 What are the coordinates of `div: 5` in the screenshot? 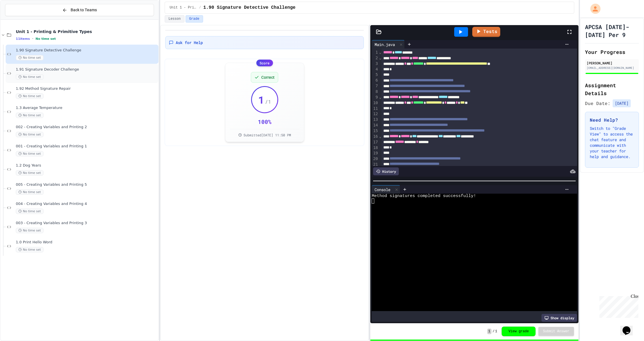 It's located at (375, 75).